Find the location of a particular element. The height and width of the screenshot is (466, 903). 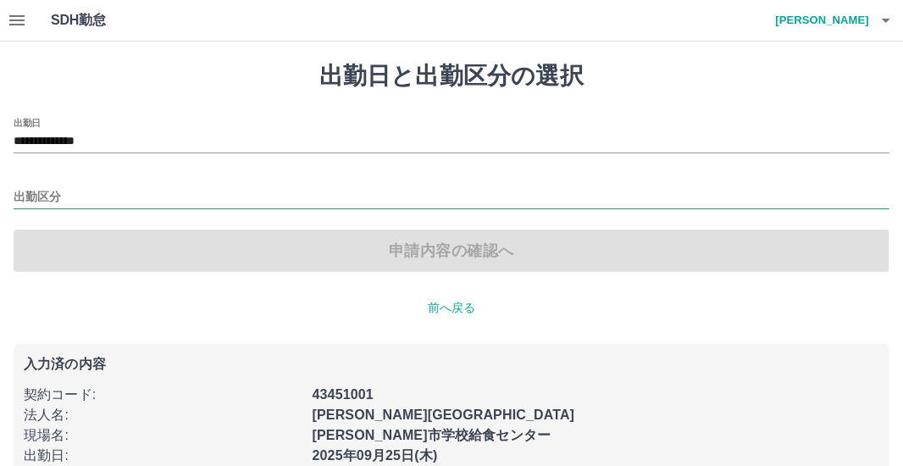

b: 2025年09月25日(木) is located at coordinates (375, 455).